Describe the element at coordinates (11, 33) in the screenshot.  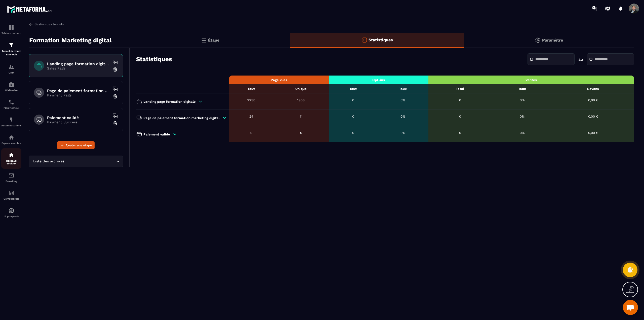
I see `p: Tableau de bord` at that location.